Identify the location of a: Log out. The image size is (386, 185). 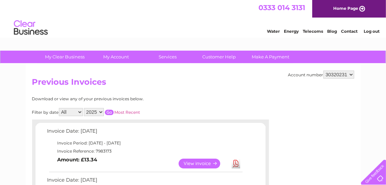
(371, 31).